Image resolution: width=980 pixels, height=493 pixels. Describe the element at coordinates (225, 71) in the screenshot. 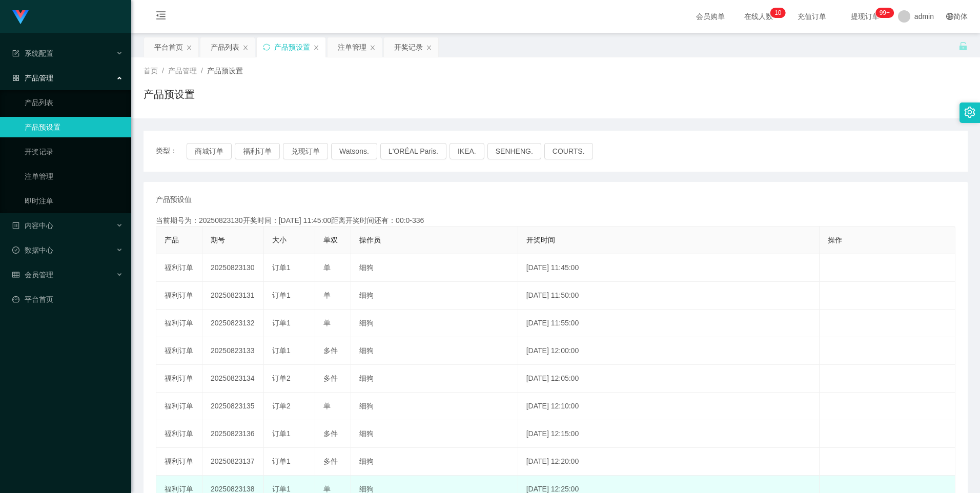

I see `span: 产品预设置` at that location.